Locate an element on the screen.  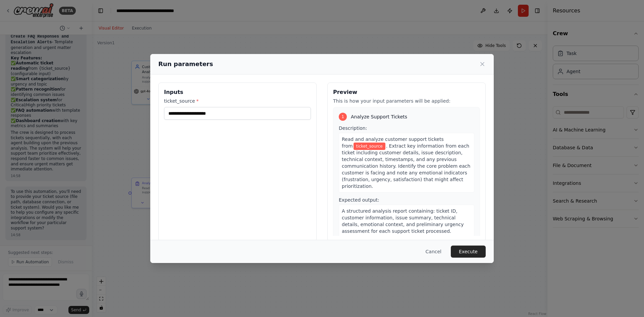
span: Analyze Support Tickets is located at coordinates (379, 117).